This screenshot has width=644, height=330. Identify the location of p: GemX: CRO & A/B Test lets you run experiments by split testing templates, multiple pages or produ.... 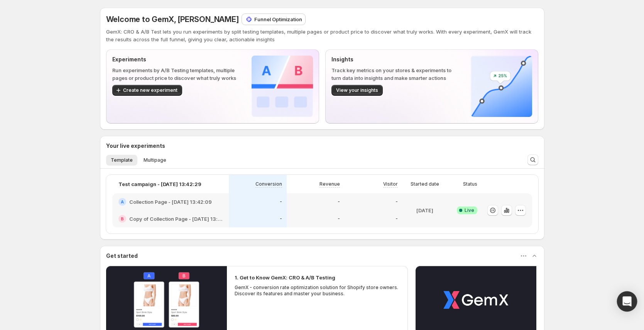
(322, 36).